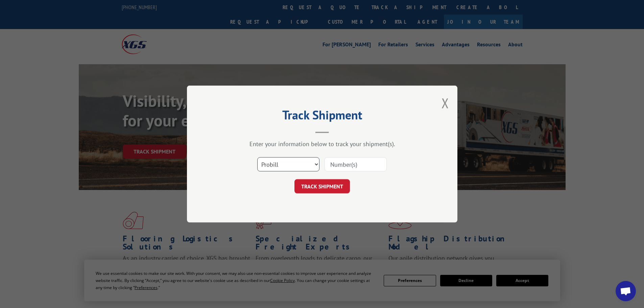 The height and width of the screenshot is (308, 644). I want to click on button: Close modal, so click(445, 103).